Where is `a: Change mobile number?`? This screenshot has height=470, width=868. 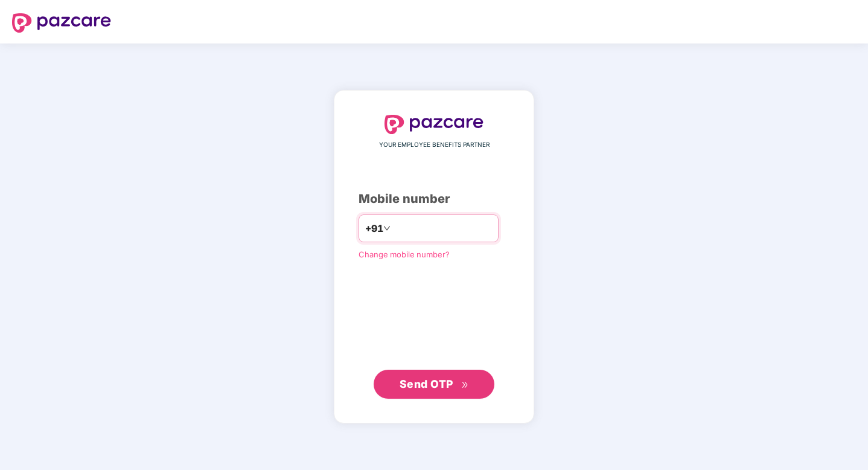
a: Change mobile number? is located at coordinates (403, 254).